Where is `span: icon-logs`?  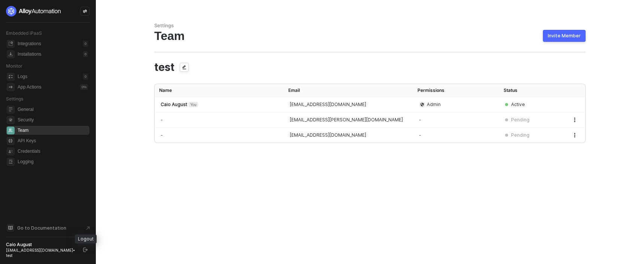
span: icon-logs is located at coordinates (11, 77).